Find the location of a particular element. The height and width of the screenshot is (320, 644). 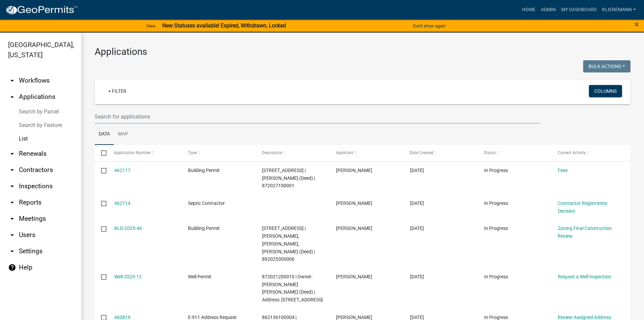

button: Columns is located at coordinates (605, 91).